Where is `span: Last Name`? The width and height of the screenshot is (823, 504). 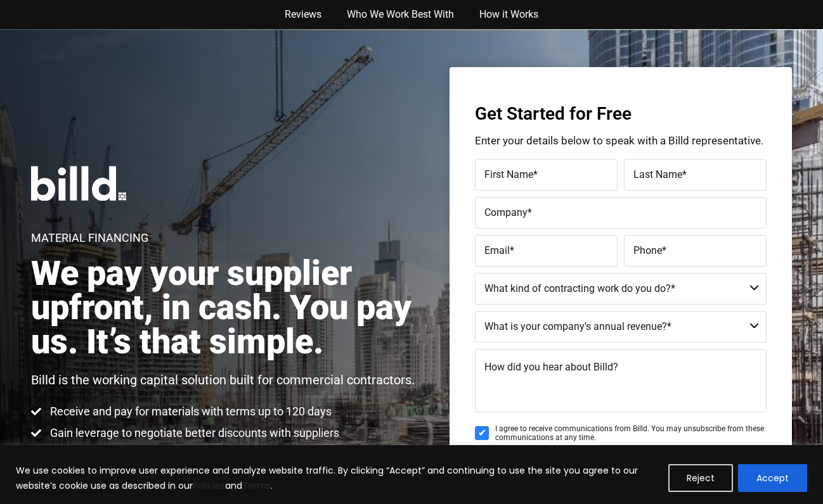
span: Last Name is located at coordinates (657, 174).